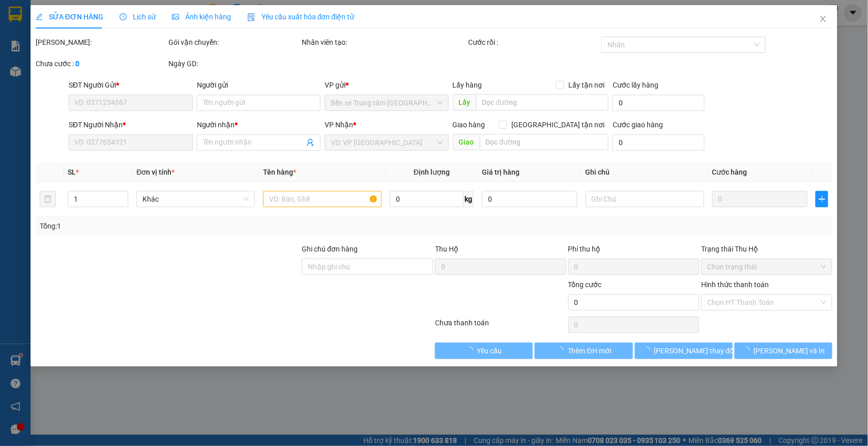 The image size is (868, 446). I want to click on div: Phí thu hộ, so click(634, 251).